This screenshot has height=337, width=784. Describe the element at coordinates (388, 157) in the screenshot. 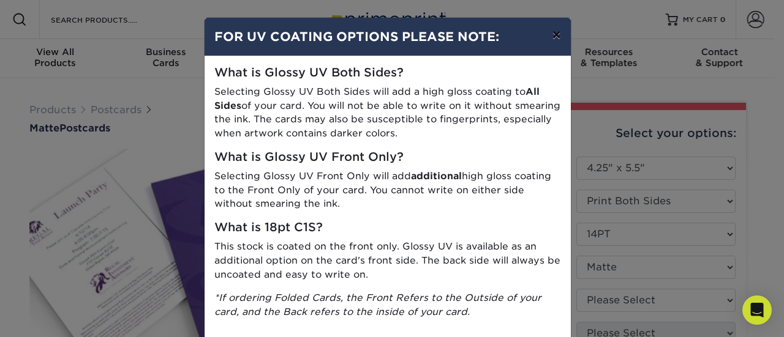

I see `h5: What is Glossy UV Front Only?` at that location.